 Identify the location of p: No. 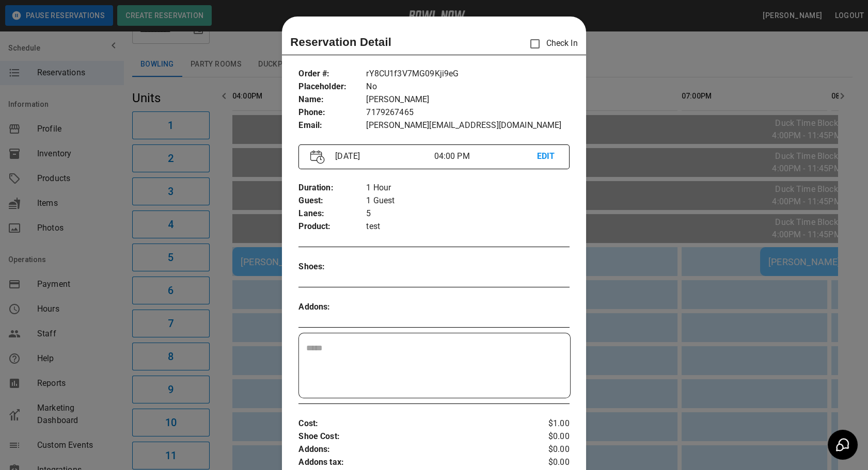
(467, 86).